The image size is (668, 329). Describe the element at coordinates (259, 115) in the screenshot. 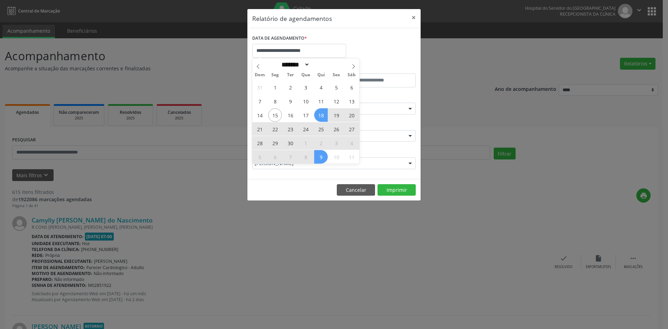

I see `span: Setembro 14, 2025` at that location.